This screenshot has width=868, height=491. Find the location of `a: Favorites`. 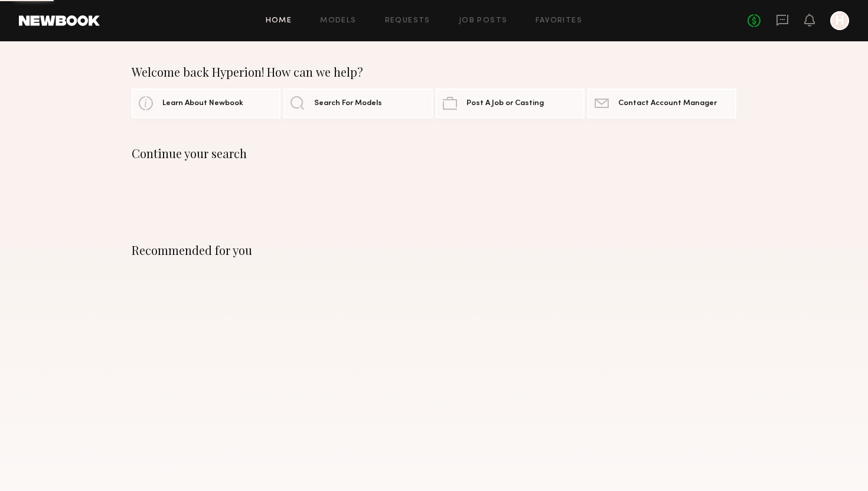

a: Favorites is located at coordinates (558, 21).